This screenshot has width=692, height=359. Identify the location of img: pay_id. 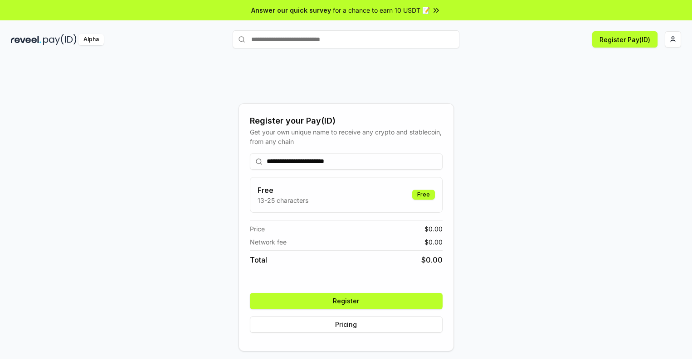
(60, 39).